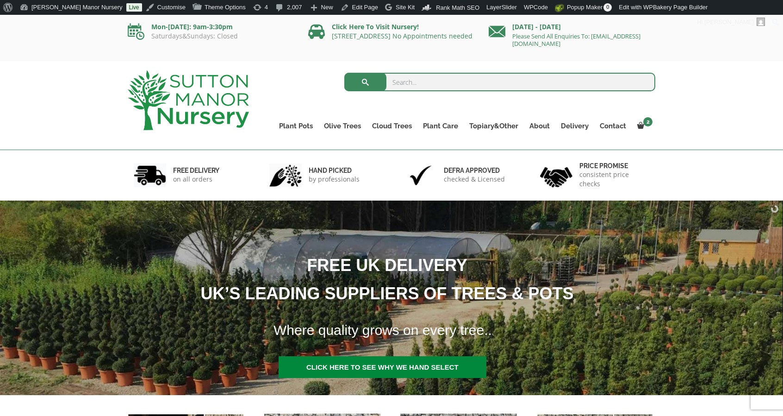  What do you see at coordinates (134, 7) in the screenshot?
I see `a: Live` at bounding box center [134, 7].